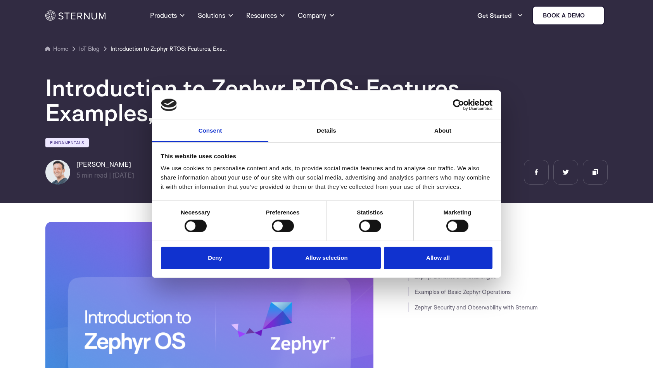  What do you see at coordinates (459, 105) in the screenshot?
I see `a: Usercentrics Cookiebot - opens in a new window` at bounding box center [459, 105].